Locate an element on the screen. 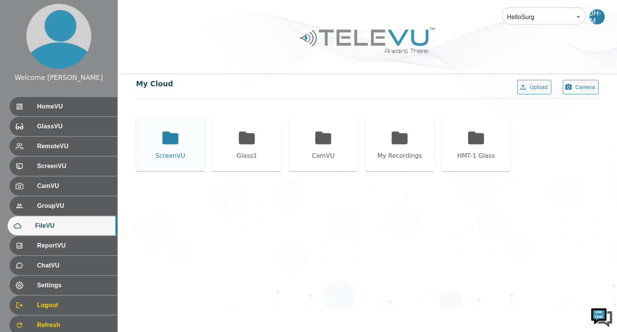 The width and height of the screenshot is (617, 332). span: RemoteVU is located at coordinates (74, 146).